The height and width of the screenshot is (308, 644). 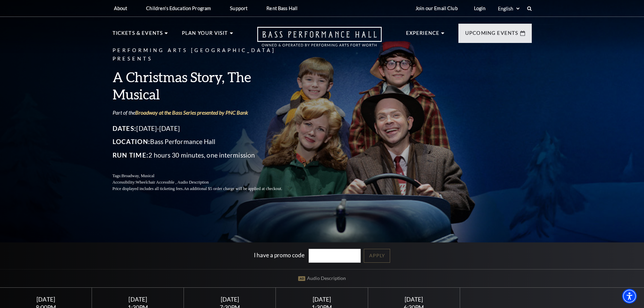 I want to click on p: Plan Your Visit, so click(x=205, y=35).